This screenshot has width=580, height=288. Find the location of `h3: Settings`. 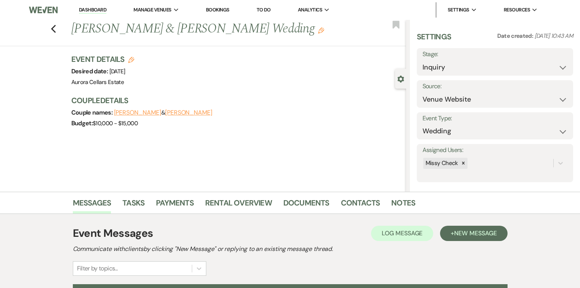

h3: Settings is located at coordinates (434, 40).